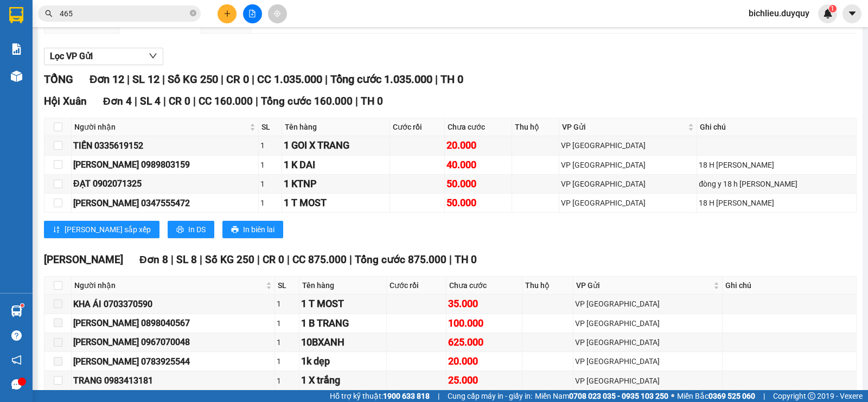 The height and width of the screenshot is (402, 868). What do you see at coordinates (117, 101) in the screenshot?
I see `span: Đơn 4` at bounding box center [117, 101].